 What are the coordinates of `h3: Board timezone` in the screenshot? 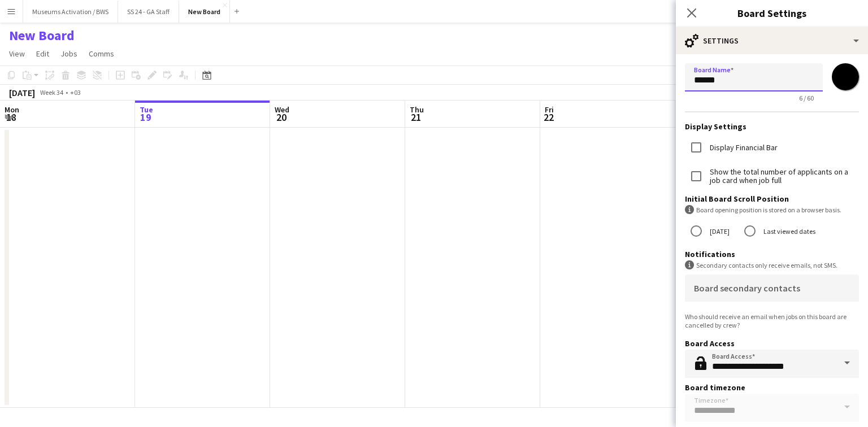 It's located at (772, 388).